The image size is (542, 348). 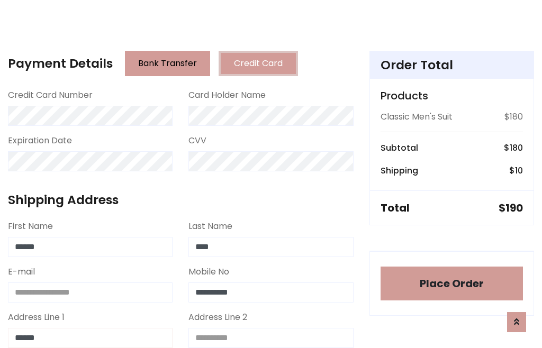 What do you see at coordinates (197, 141) in the screenshot?
I see `label: CVV` at bounding box center [197, 141].